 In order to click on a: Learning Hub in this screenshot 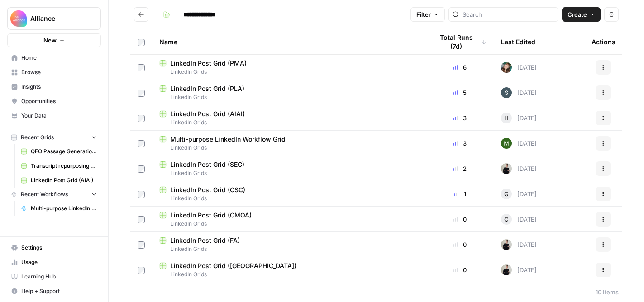, I will do `click(54, 276)`.